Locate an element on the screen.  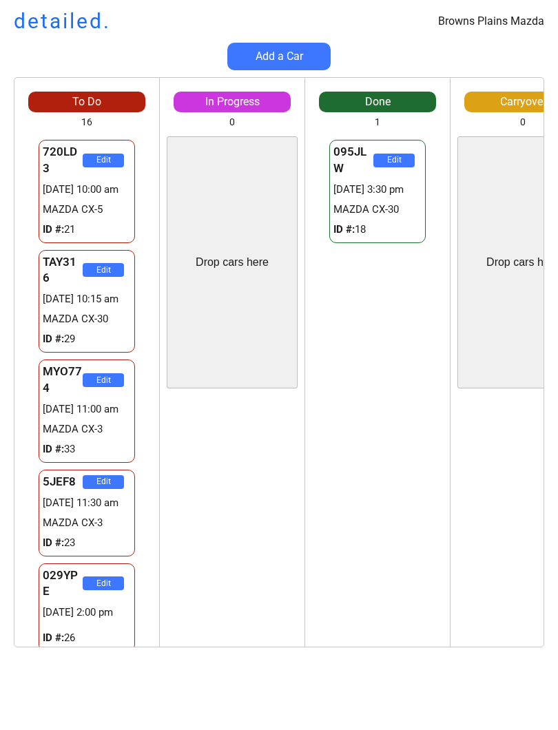
div: MAZDA CX-5 is located at coordinates (87, 209).